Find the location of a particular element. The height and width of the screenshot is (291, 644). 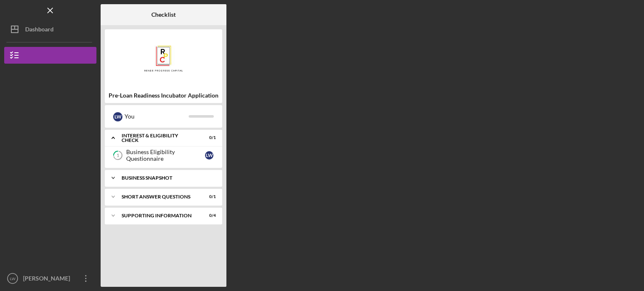

text: LW is located at coordinates (12, 279).